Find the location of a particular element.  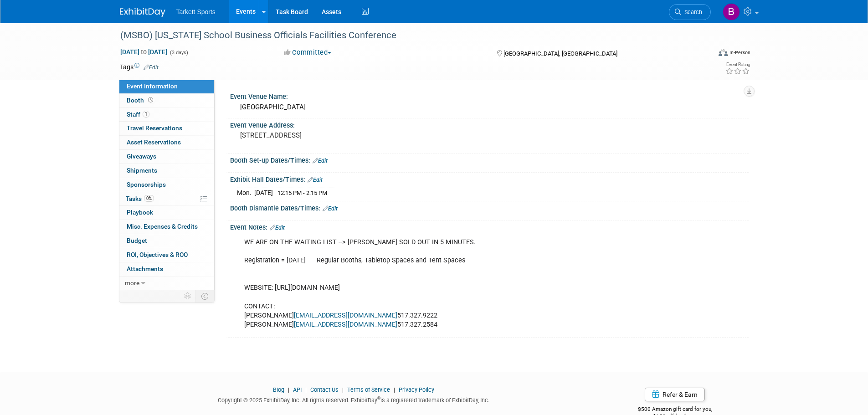

span: Shipments is located at coordinates (142, 170).